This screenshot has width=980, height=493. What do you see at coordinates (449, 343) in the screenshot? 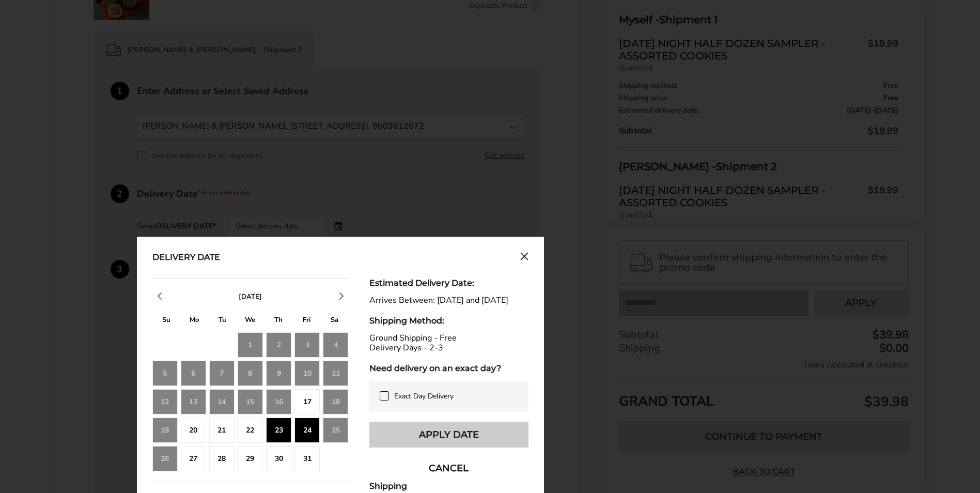
I see `div: Ground Shipping - Free Delivery Days - 2-3` at bounding box center [449, 343].